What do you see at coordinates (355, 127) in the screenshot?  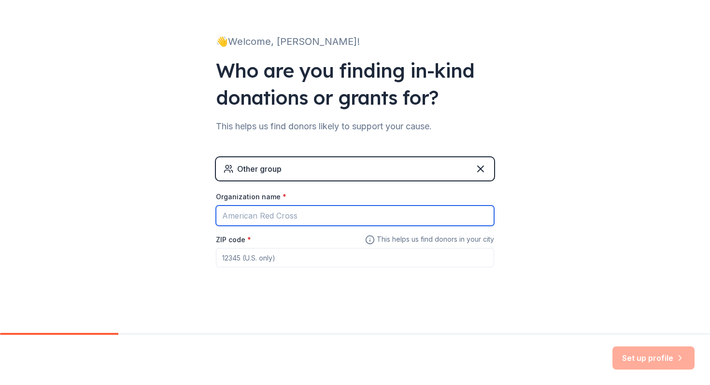 I see `div: This helps us find donors likely to support your cause.` at bounding box center [355, 127].